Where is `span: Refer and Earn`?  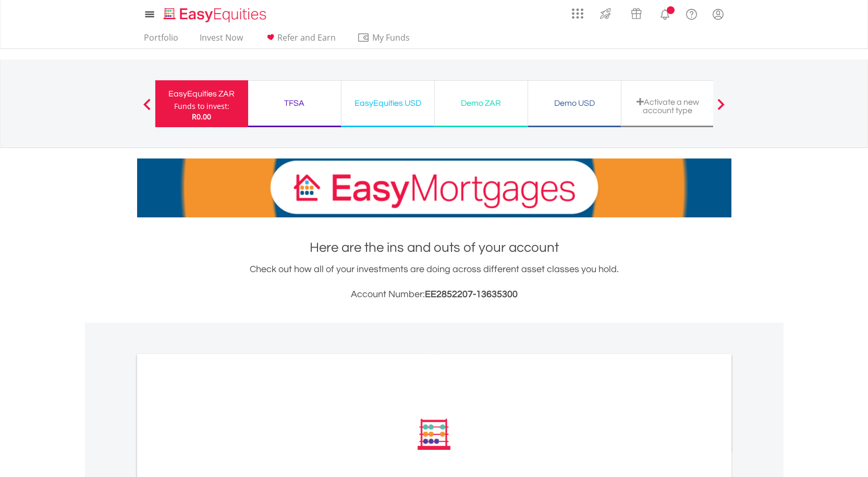 span: Refer and Earn is located at coordinates (306, 38).